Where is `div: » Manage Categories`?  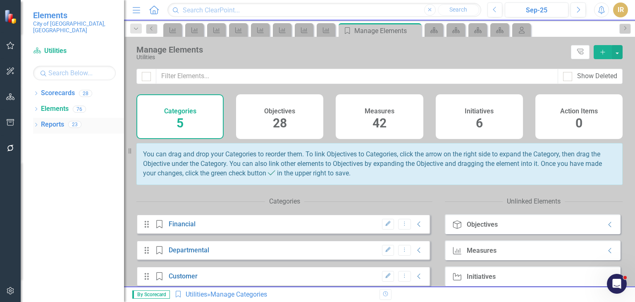 div: » Manage Categories is located at coordinates (274, 295).